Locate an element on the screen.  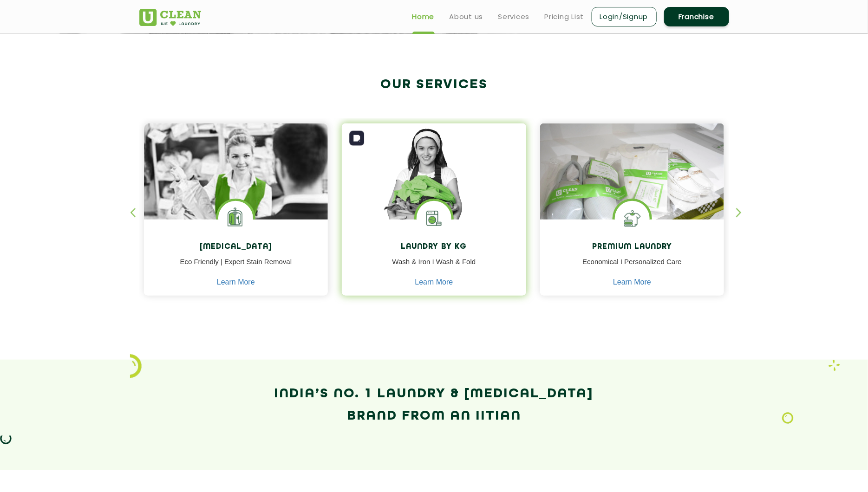
a: About us is located at coordinates (467, 17).